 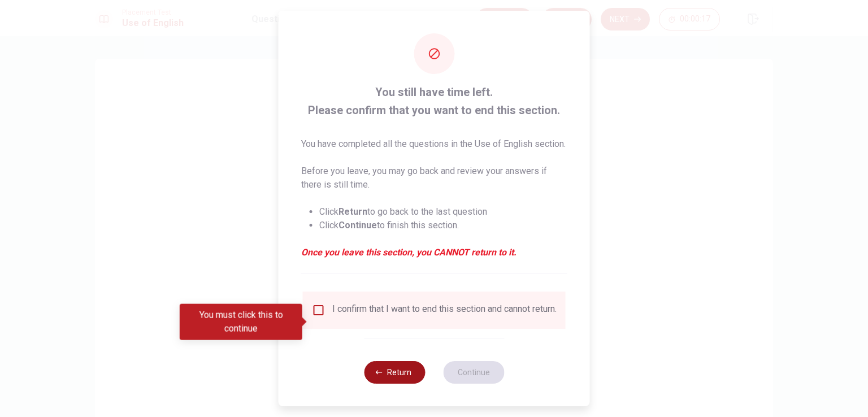 What do you see at coordinates (434, 101) in the screenshot?
I see `span: You still have time left. Please confirm that you want to end this section.` at bounding box center [434, 101].